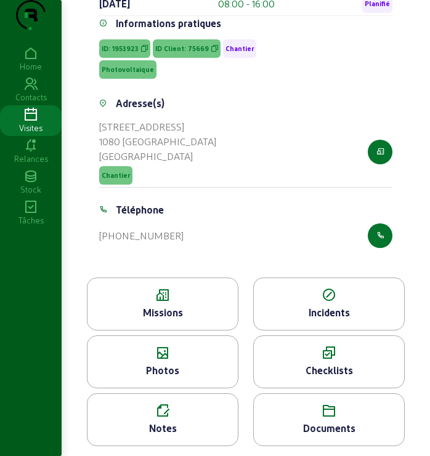  I want to click on div: Informations pratiques, so click(168, 23).